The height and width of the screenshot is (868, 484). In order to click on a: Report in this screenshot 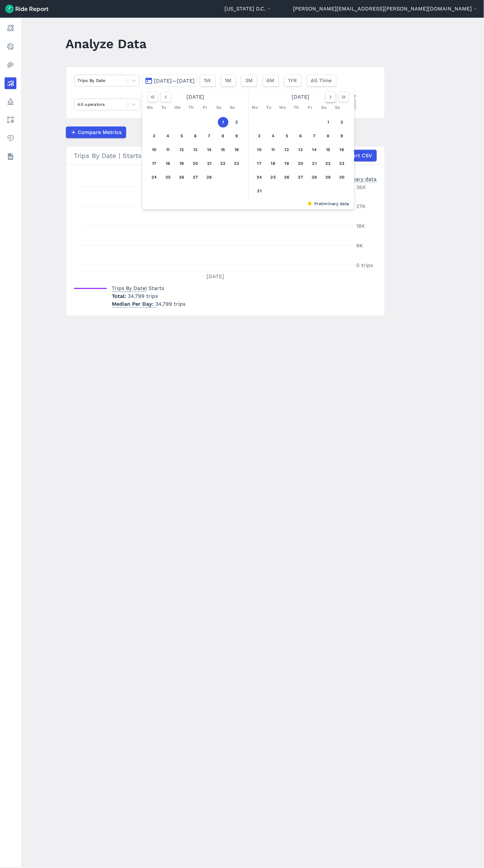, I will do `click(10, 28)`.